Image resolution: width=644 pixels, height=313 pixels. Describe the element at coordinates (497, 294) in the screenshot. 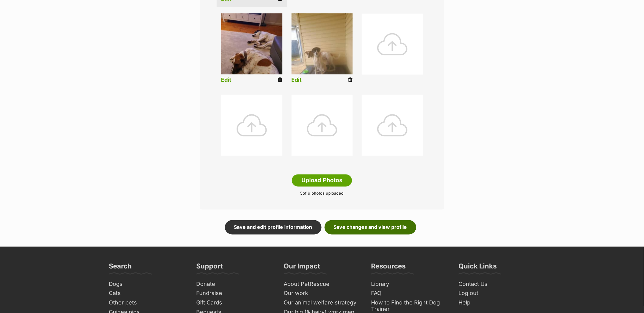

I see `a: Log out` at that location.